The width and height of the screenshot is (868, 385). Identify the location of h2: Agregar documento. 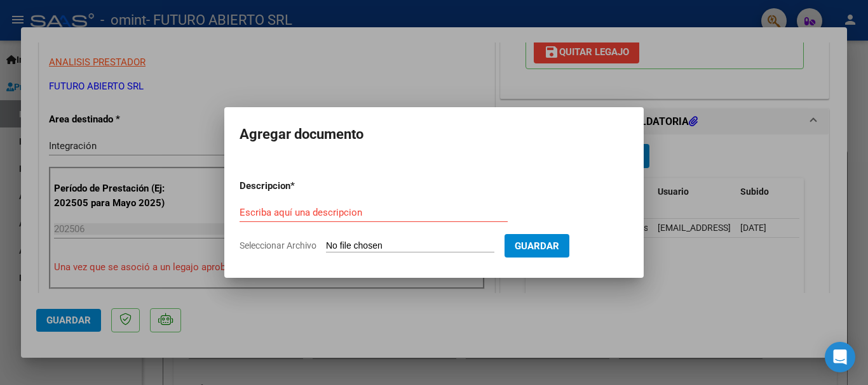
(434, 134).